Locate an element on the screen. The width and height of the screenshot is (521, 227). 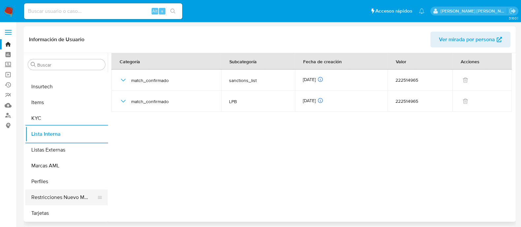
span: s is located at coordinates (162, 11).